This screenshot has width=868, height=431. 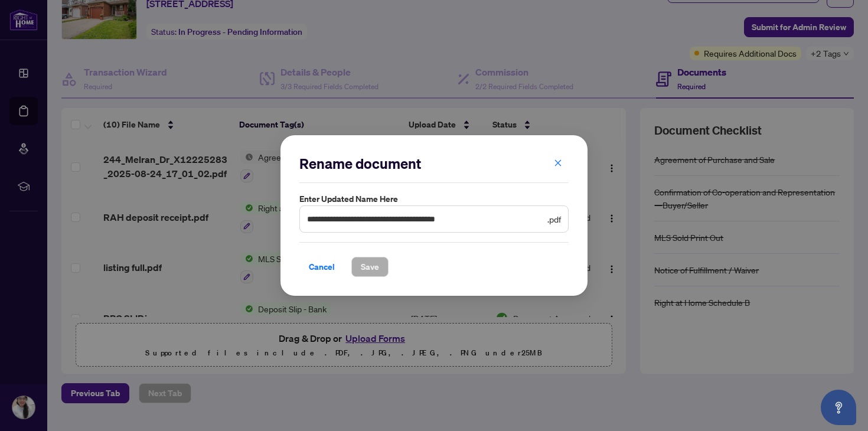 I want to click on label: Enter updated name here, so click(x=434, y=199).